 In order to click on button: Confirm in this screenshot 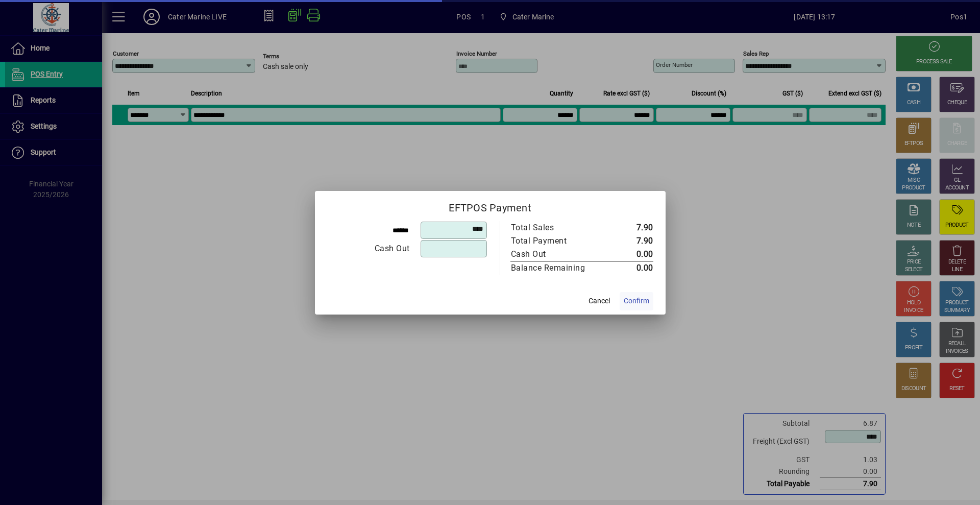, I will do `click(637, 301)`.